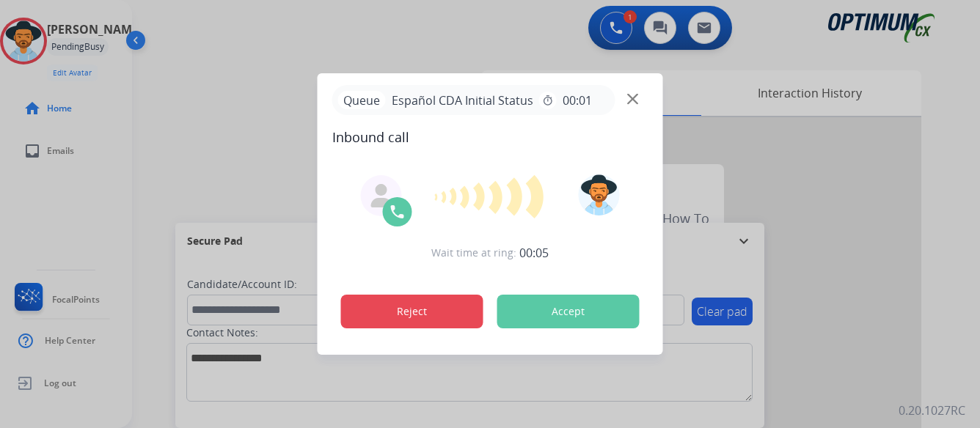 Image resolution: width=980 pixels, height=428 pixels. Describe the element at coordinates (397, 212) in the screenshot. I see `img: call-icon` at that location.